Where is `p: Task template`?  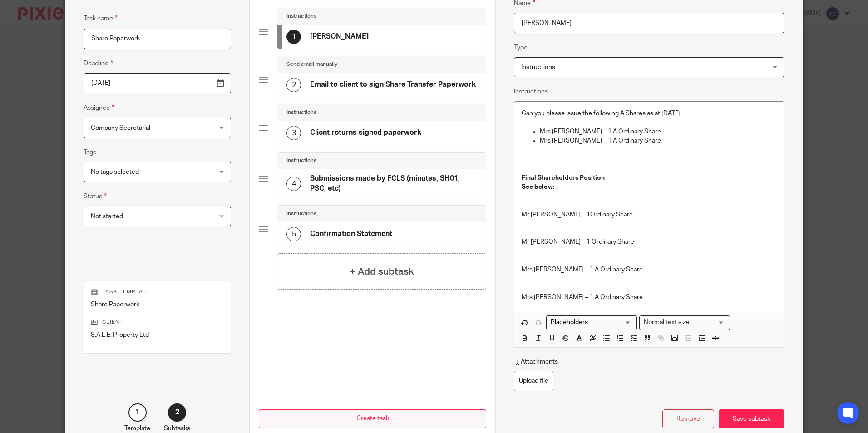
p: Task template is located at coordinates (157, 292).